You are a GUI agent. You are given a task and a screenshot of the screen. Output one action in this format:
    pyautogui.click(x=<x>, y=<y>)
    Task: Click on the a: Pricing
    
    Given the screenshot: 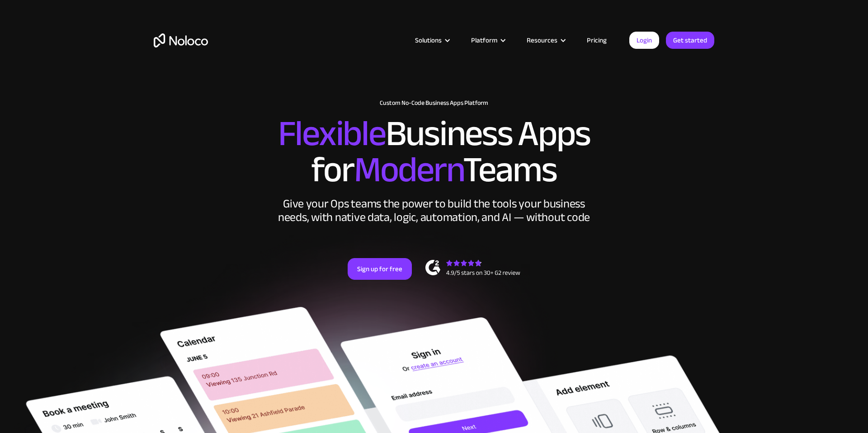 What is the action you would take?
    pyautogui.click(x=597, y=40)
    